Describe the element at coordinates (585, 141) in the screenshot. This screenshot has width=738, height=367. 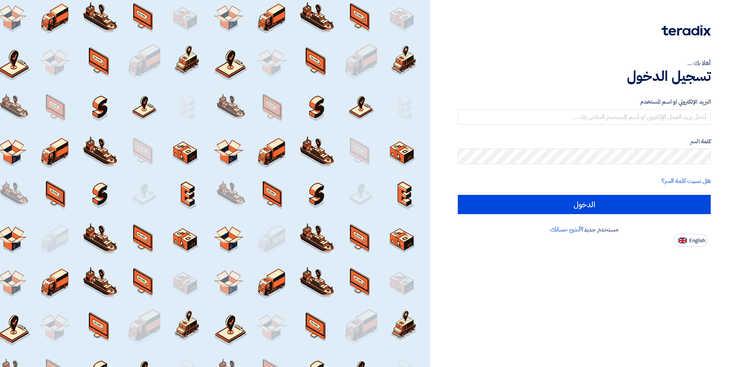
I see `label: كلمة السر` at that location.